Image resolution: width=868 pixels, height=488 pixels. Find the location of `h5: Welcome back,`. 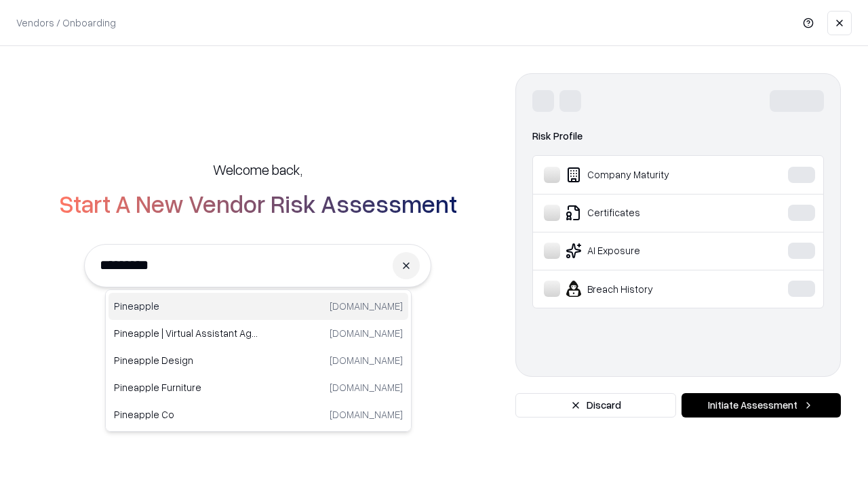

h5: Welcome back, is located at coordinates (258, 169).